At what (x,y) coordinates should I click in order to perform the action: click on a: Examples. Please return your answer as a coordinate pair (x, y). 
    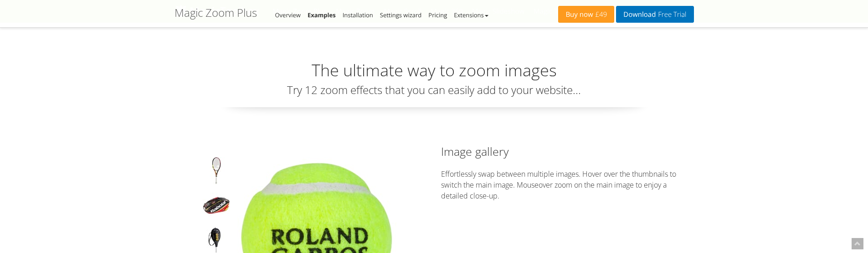
    Looking at the image, I should click on (322, 15).